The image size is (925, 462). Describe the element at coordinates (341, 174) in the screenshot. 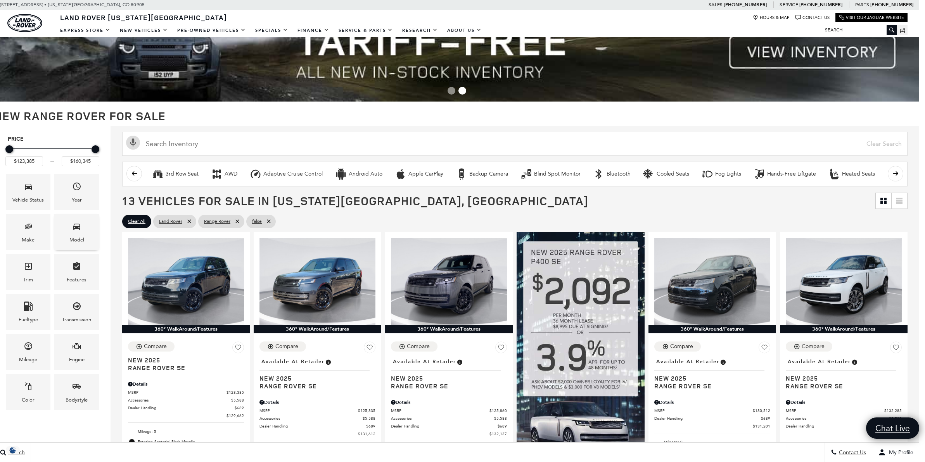

I see `div: Android Auto` at that location.